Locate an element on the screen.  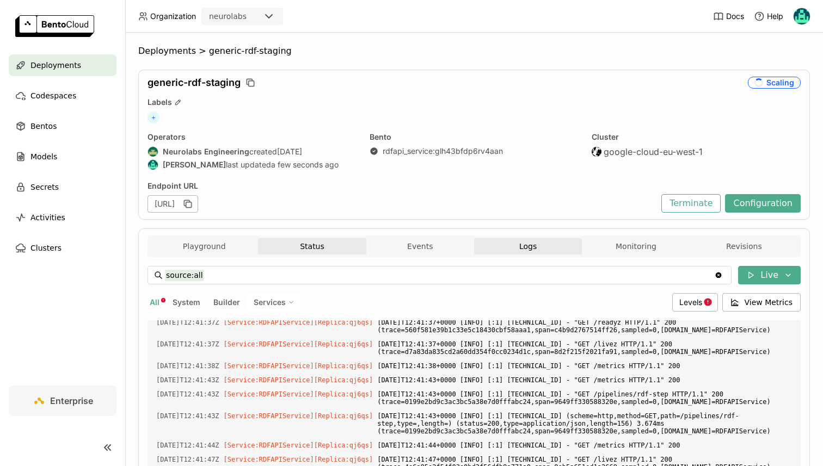
span: Codespaces is located at coordinates (53, 96).